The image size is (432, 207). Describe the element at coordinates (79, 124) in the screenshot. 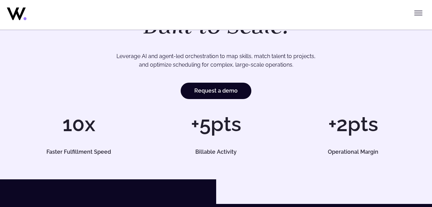

I see `h1: 10x` at that location.